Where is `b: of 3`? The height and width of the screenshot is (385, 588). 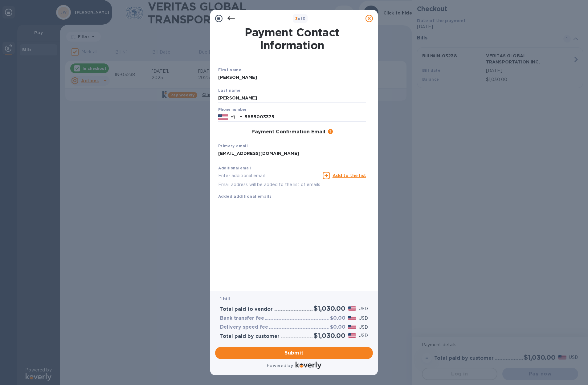 b: of 3 is located at coordinates (300, 18).